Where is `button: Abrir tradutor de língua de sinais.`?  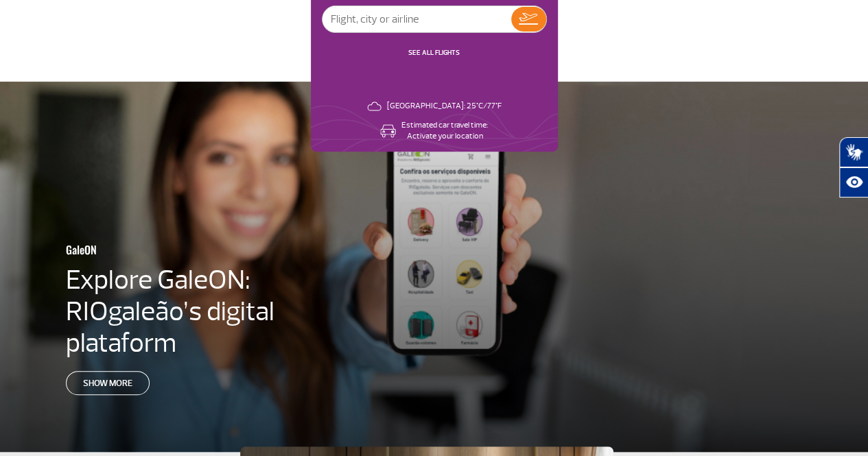
button: Abrir tradutor de língua de sinais. is located at coordinates (853, 153).